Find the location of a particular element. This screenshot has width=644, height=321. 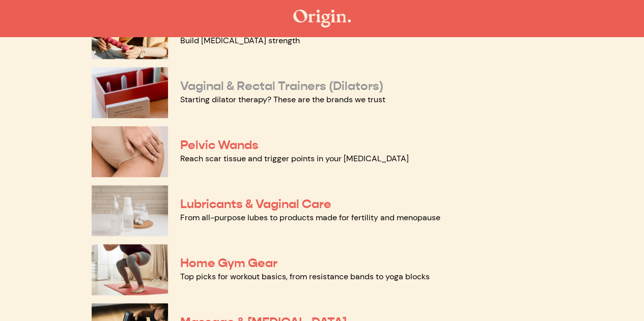

a: Starting dilator therapy? These are the brands we trust is located at coordinates (283, 99).